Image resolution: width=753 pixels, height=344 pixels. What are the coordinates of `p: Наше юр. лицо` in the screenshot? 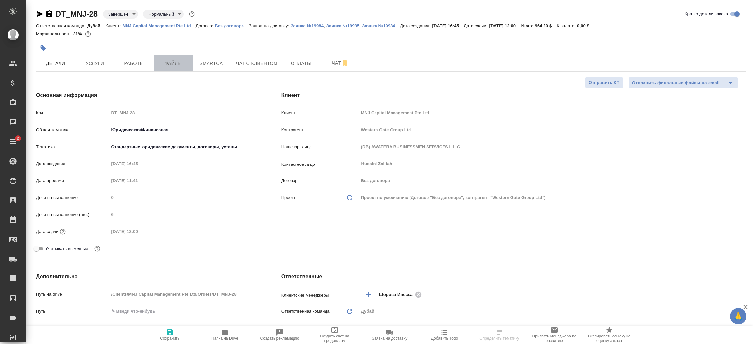 It's located at (320, 147).